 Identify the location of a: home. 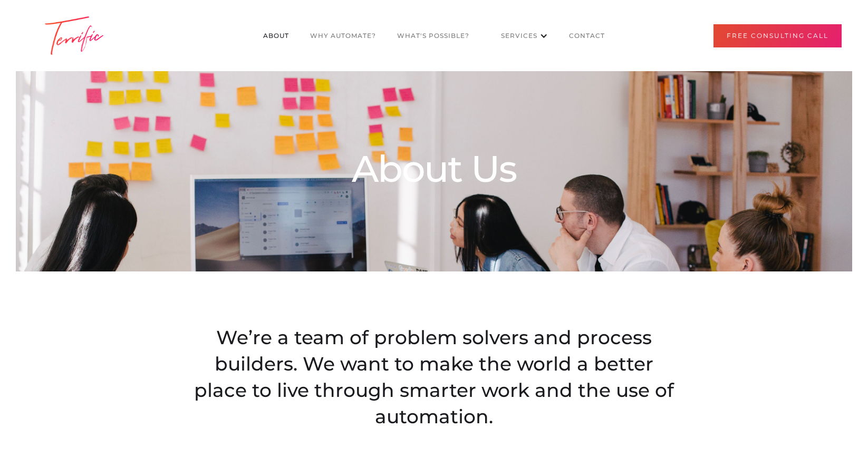
(74, 35).